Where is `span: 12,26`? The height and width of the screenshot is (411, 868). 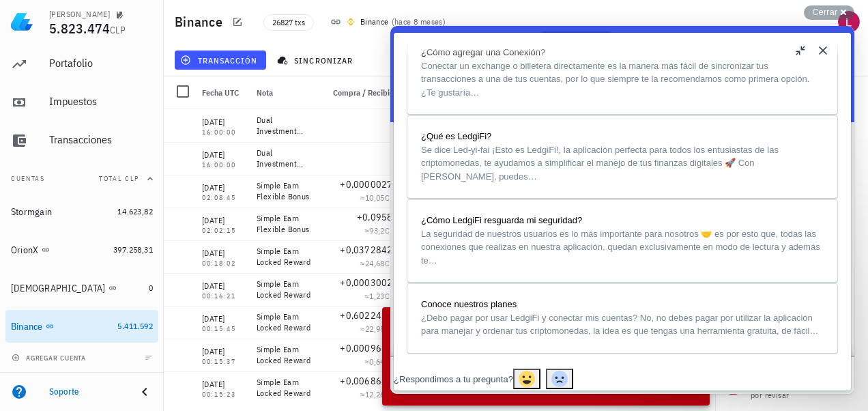
span: 12,26 is located at coordinates (374, 394).